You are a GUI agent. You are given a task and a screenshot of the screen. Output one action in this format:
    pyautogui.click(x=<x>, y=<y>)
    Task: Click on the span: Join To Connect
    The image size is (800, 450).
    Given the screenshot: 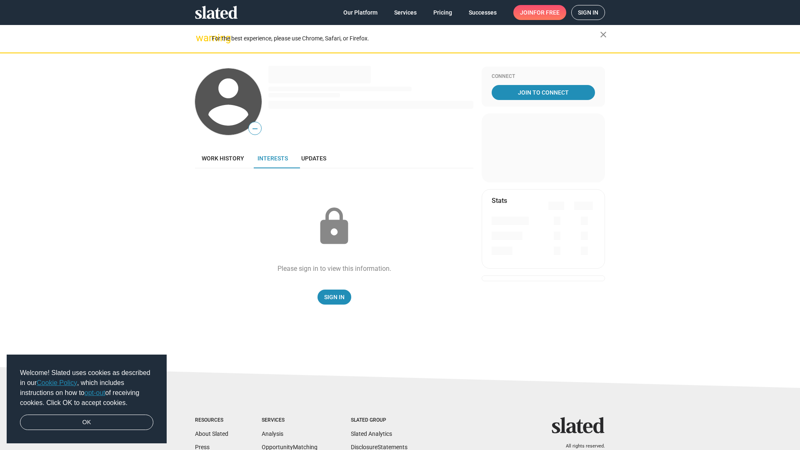 What is the action you would take?
    pyautogui.click(x=544, y=93)
    